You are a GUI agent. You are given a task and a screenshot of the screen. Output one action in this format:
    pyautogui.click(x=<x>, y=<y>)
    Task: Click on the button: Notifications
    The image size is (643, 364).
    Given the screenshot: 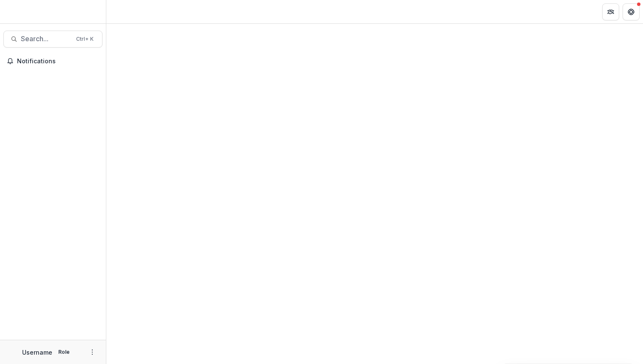 What is the action you would take?
    pyautogui.click(x=53, y=61)
    